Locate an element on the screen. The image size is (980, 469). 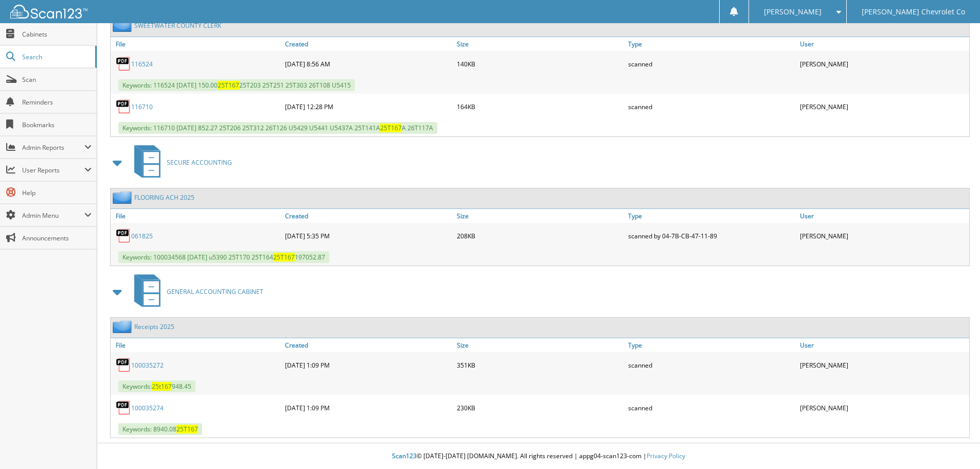
a: FLOORING ACH 2025 is located at coordinates (165, 197).